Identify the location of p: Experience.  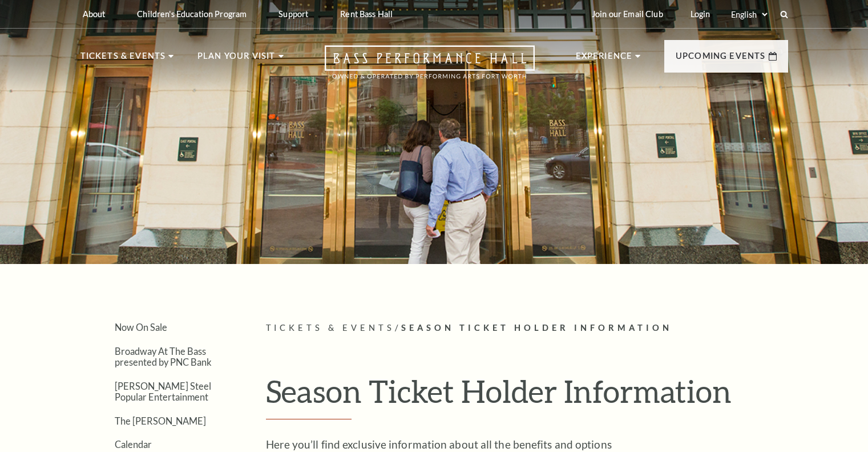
(605, 59).